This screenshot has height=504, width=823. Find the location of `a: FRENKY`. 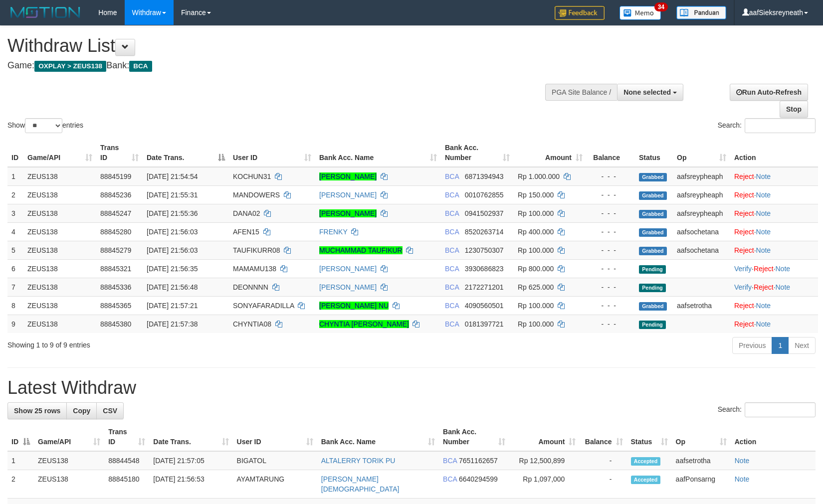

a: FRENKY is located at coordinates (333, 232).